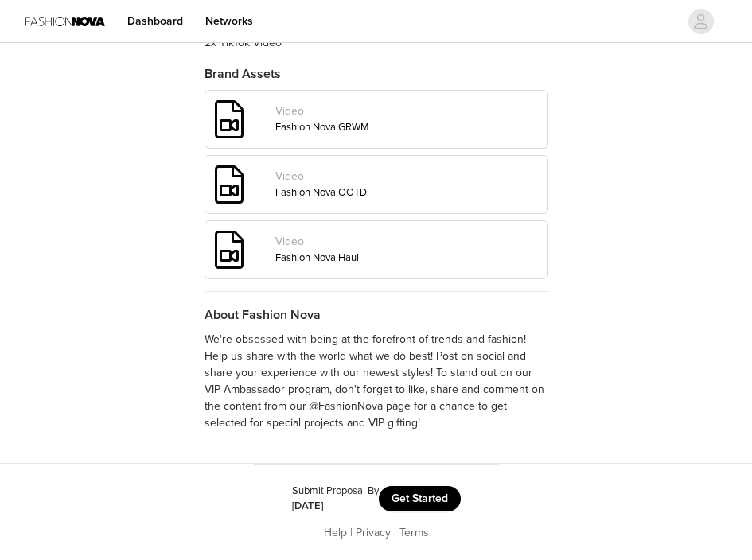  Describe the element at coordinates (321, 192) in the screenshot. I see `a: Fashion Nova OOTD` at that location.